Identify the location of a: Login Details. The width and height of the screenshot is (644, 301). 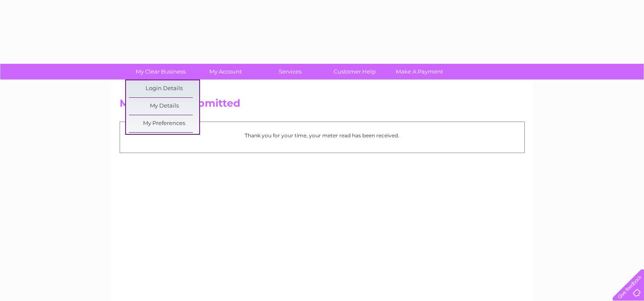
(164, 89).